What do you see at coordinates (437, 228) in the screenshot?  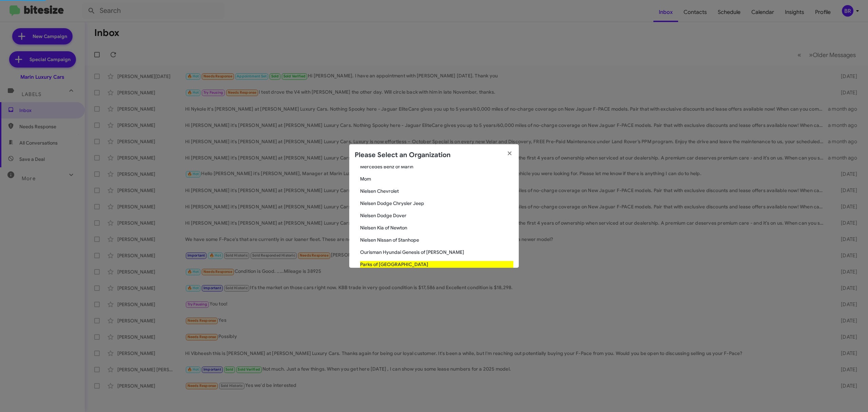 I see `span: Nielsen Kia of Newton` at bounding box center [437, 228].